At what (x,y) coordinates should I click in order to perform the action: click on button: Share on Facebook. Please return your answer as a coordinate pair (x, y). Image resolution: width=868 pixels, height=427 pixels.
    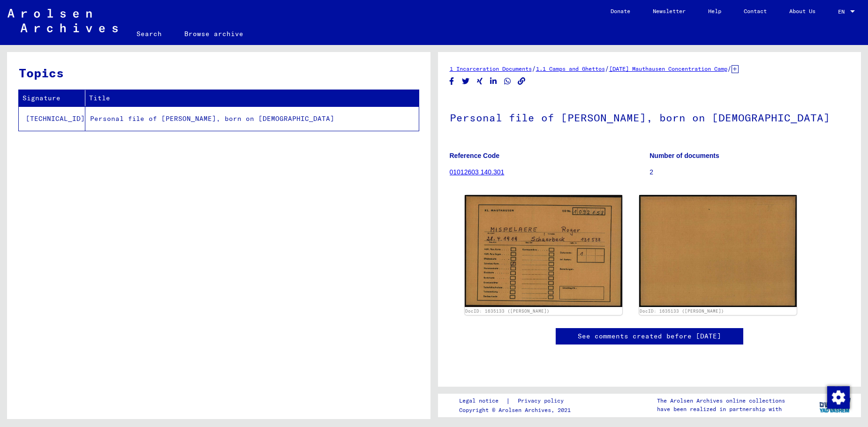
    Looking at the image, I should click on (452, 81).